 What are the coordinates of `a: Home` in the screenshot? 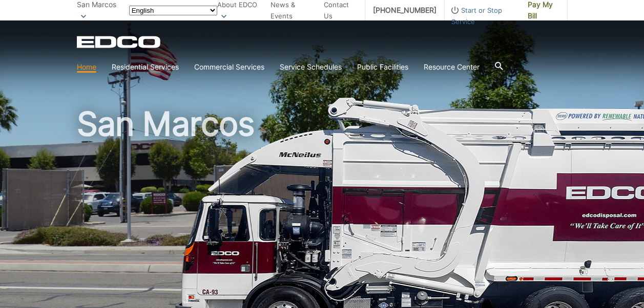 It's located at (87, 67).